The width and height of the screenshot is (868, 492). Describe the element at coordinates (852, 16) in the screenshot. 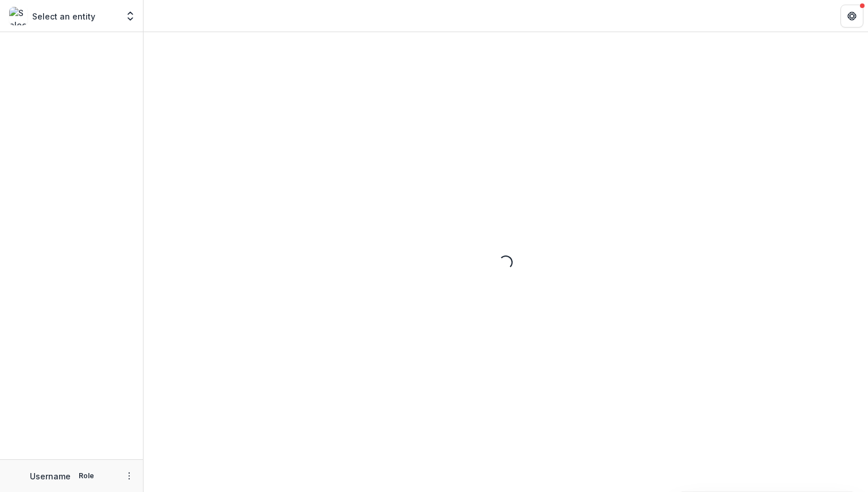

I see `button: Get Help` at that location.